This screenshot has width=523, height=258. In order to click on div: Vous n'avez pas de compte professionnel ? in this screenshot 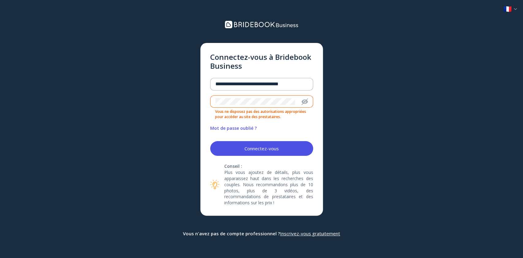, I will do `click(261, 233)`.